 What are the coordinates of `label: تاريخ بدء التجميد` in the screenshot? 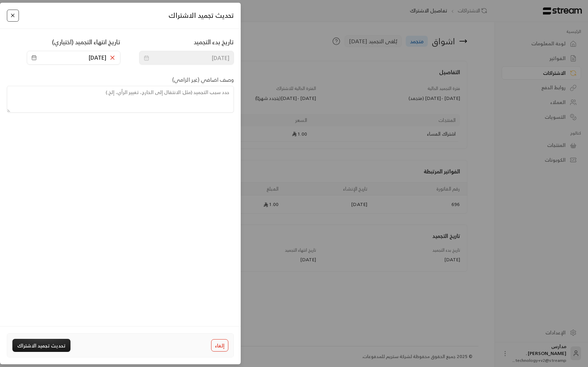 It's located at (213, 42).